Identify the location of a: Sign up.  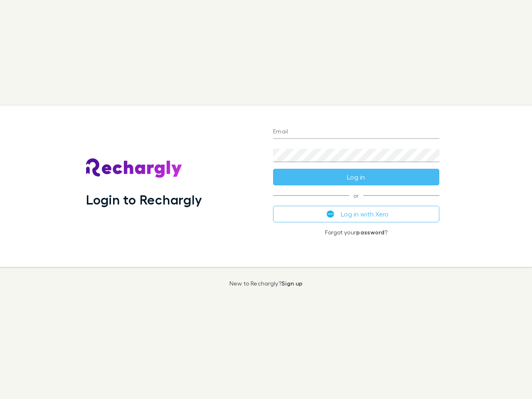
(292, 283).